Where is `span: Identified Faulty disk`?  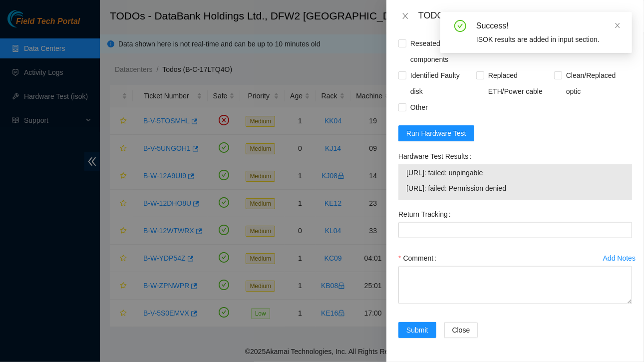
span: Identified Faulty disk is located at coordinates (441, 83).